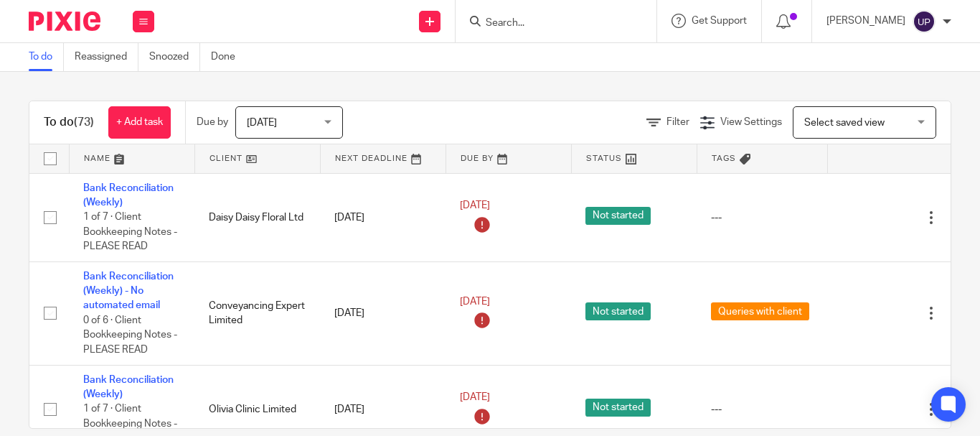  I want to click on td: Conveyancing Expert Limited, so click(257, 313).